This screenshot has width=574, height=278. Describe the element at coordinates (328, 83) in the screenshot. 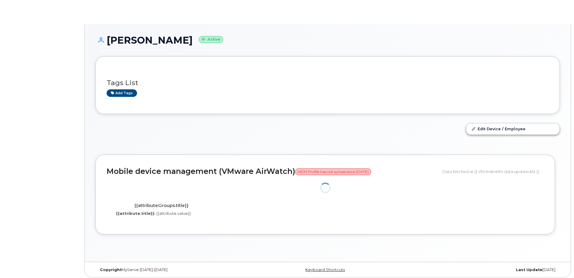

I see `h3: Tags List` at that location.